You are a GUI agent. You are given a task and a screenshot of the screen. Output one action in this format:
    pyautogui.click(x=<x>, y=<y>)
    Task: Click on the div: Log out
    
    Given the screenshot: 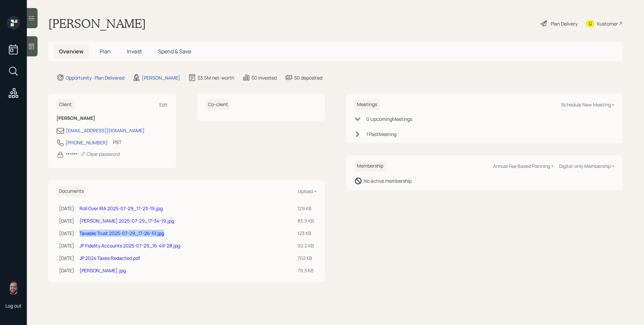 What is the action you would take?
    pyautogui.click(x=14, y=306)
    